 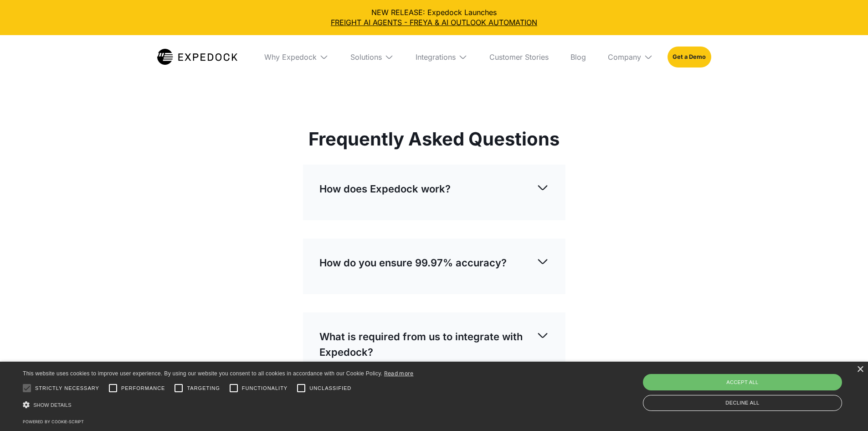 I want to click on a: Get a Demo, so click(x=689, y=57).